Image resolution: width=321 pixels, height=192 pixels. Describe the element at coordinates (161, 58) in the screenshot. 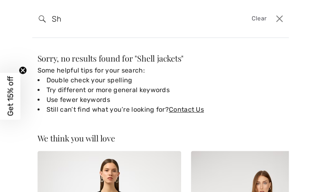

I see `div: Sorry, no results found for " "` at that location.